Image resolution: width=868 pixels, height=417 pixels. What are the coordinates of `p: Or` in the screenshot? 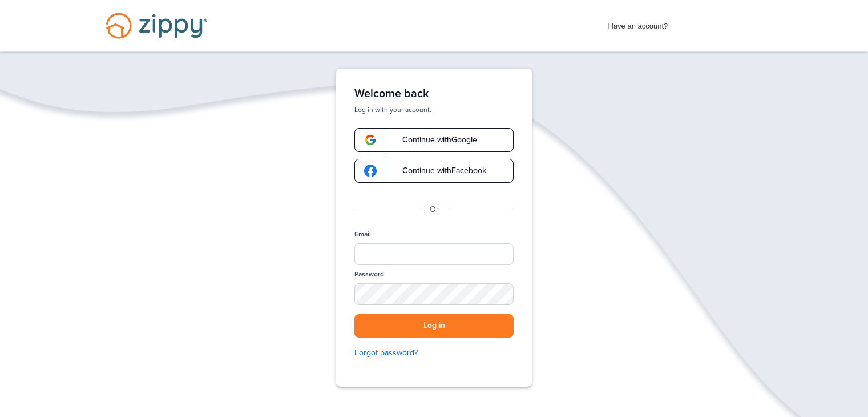 It's located at (434, 210).